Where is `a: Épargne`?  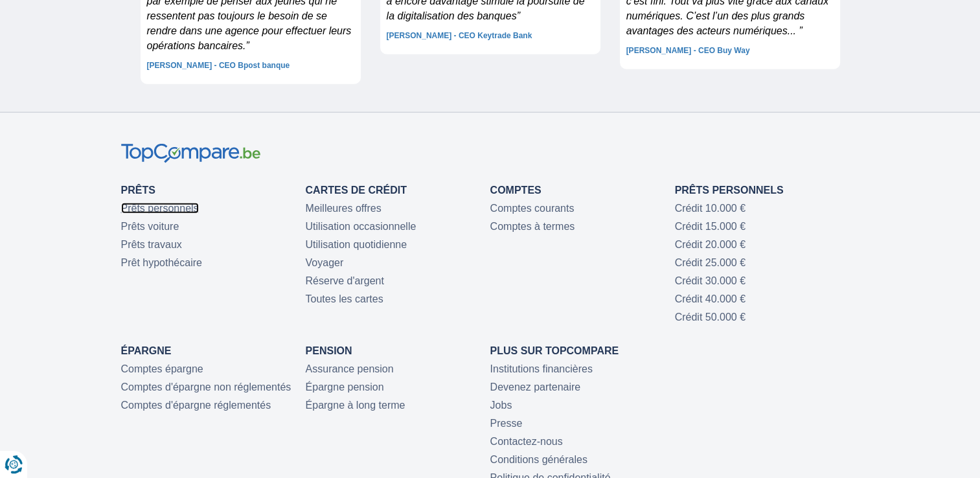
a: Épargne is located at coordinates (146, 350).